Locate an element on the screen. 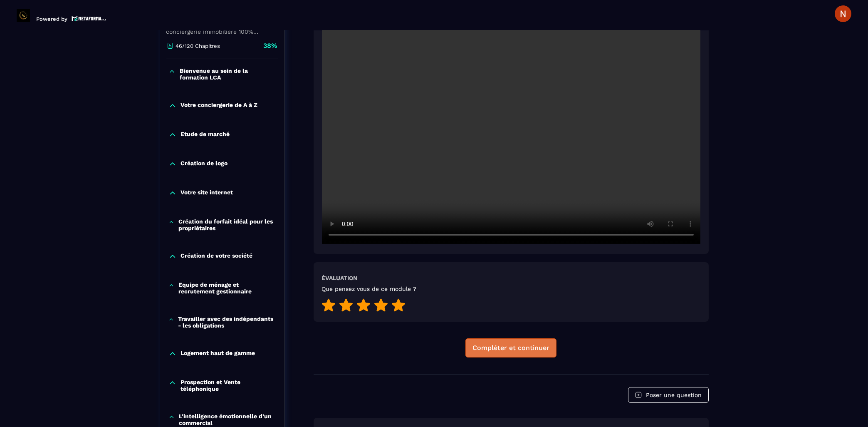 This screenshot has width=868, height=427. p: 38% is located at coordinates (271, 46).